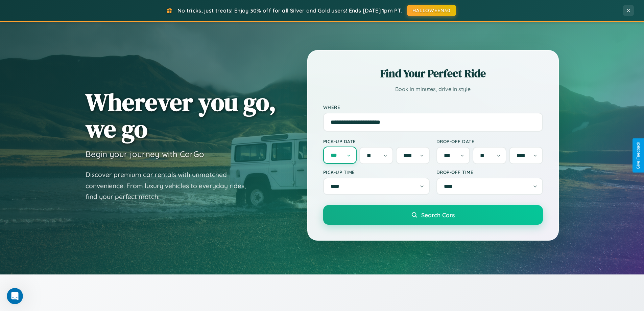 Image resolution: width=644 pixels, height=311 pixels. I want to click on div: Give Feedback, so click(638, 156).